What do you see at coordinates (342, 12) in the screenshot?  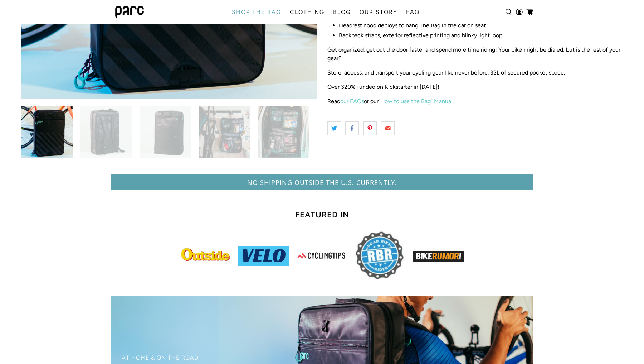 I see `a: BLOG` at bounding box center [342, 12].